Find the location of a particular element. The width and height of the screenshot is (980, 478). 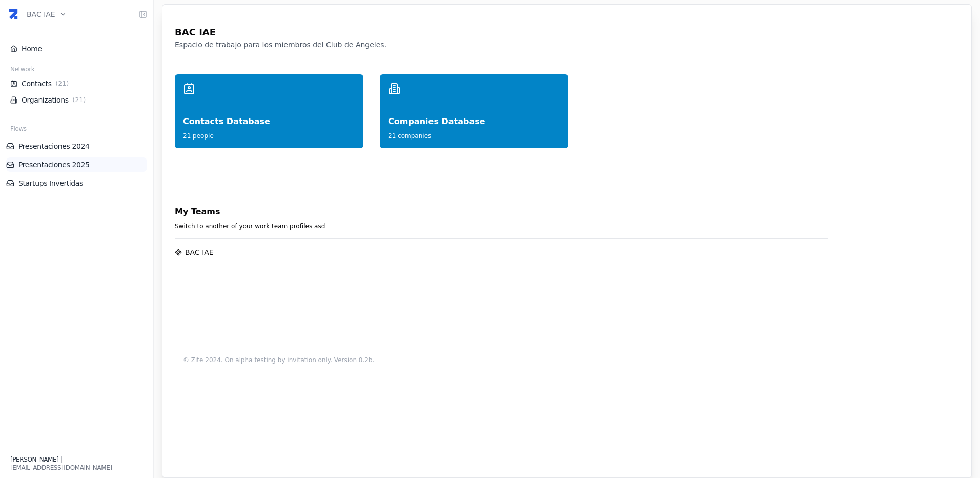

a: Contacts Database21 people is located at coordinates (269, 111).